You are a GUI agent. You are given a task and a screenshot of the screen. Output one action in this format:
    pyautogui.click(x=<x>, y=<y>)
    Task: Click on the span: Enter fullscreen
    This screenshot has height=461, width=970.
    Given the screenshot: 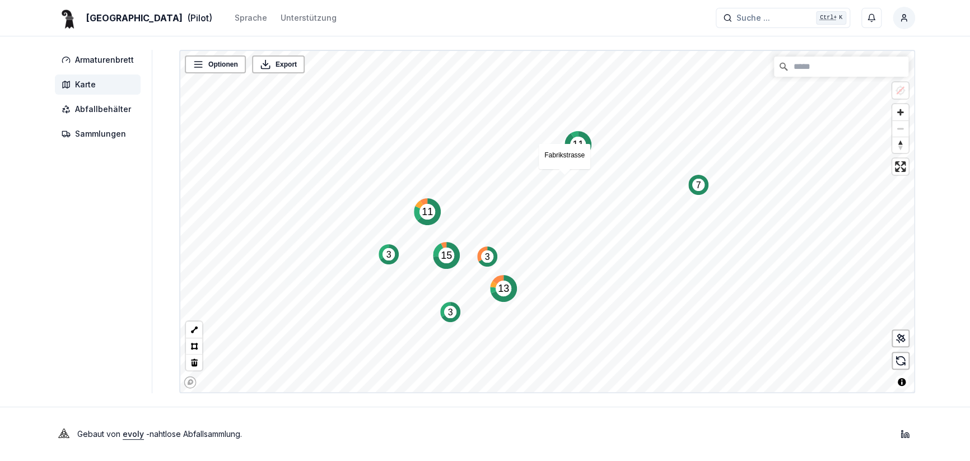 What is the action you would take?
    pyautogui.click(x=900, y=166)
    